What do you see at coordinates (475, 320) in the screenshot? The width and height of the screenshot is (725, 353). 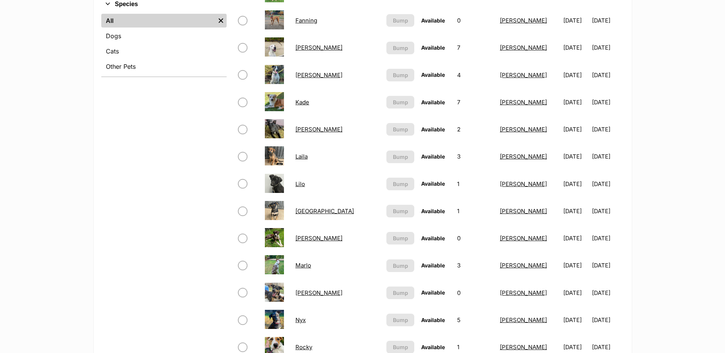 I see `td: 5` at bounding box center [475, 320].